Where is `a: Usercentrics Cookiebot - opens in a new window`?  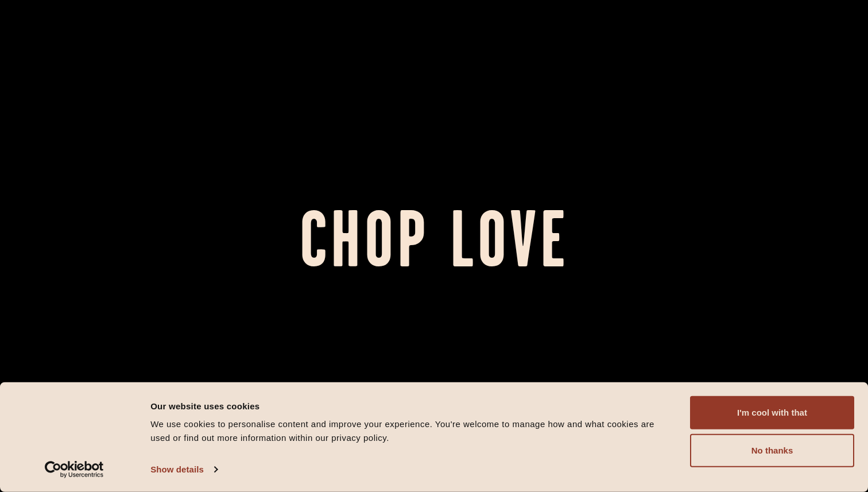
a: Usercentrics Cookiebot - opens in a new window is located at coordinates (74, 469).